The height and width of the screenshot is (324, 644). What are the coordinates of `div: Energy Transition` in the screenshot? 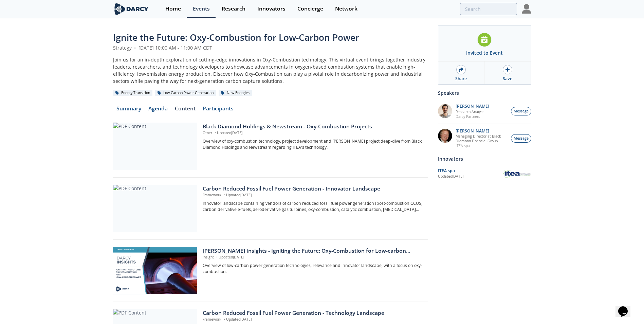 It's located at (133, 93).